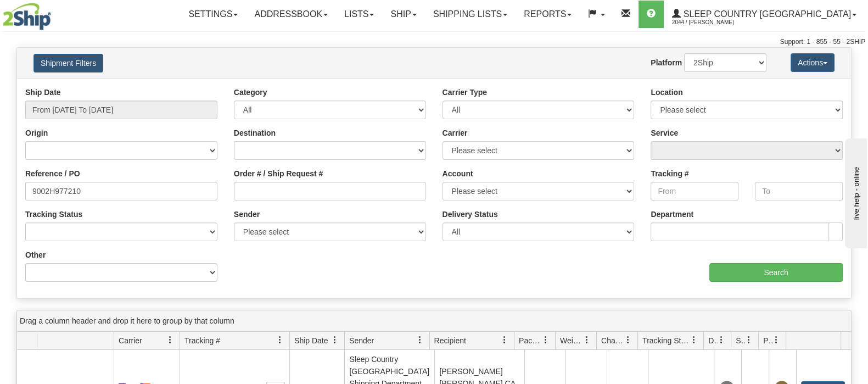 The image size is (868, 384). I want to click on button: Actions, so click(812, 63).